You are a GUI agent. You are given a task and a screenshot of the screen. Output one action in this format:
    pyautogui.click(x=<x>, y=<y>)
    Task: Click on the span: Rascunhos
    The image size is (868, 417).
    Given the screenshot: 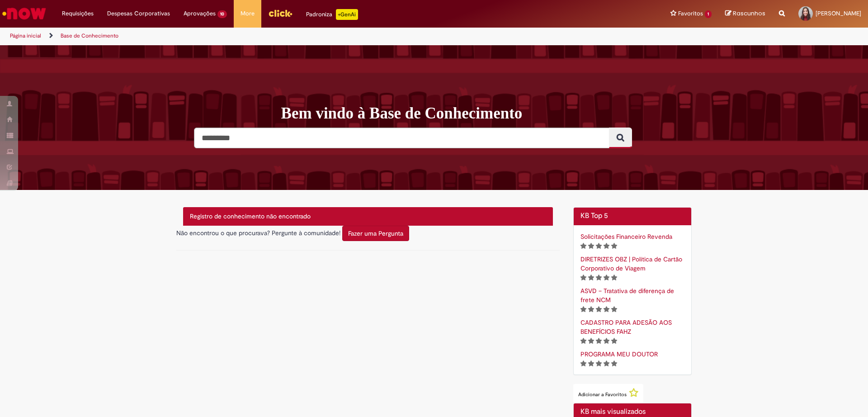 What is the action you would take?
    pyautogui.click(x=749, y=13)
    